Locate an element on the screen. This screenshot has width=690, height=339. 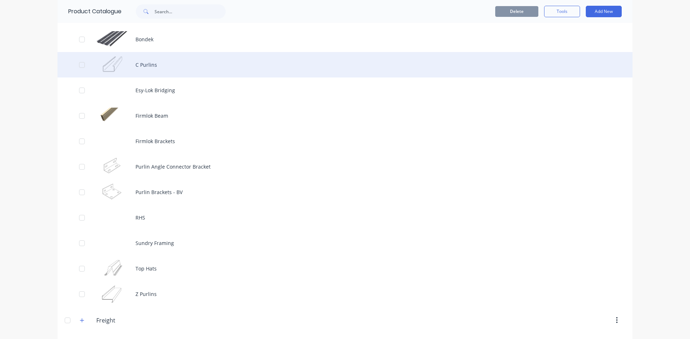
div: C PurlinsC Purlins is located at coordinates (345, 65).